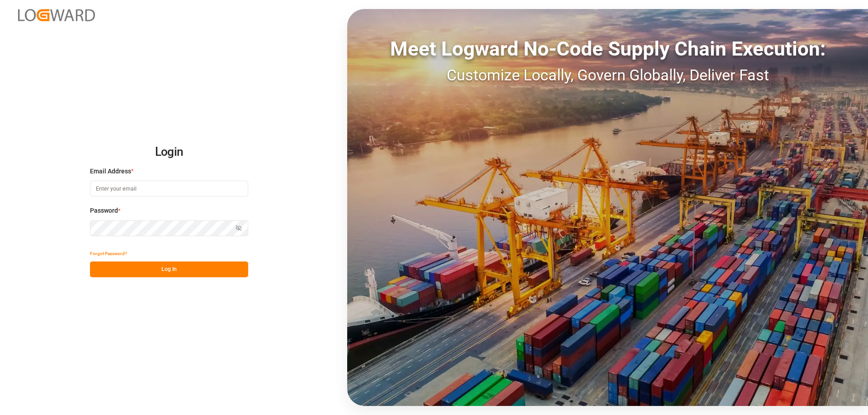 This screenshot has width=868, height=415. What do you see at coordinates (169, 188) in the screenshot?
I see `input: Enter your email` at bounding box center [169, 188].